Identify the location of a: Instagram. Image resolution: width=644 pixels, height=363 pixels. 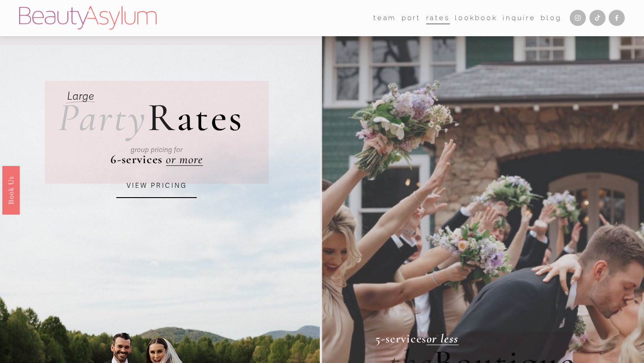
(578, 18).